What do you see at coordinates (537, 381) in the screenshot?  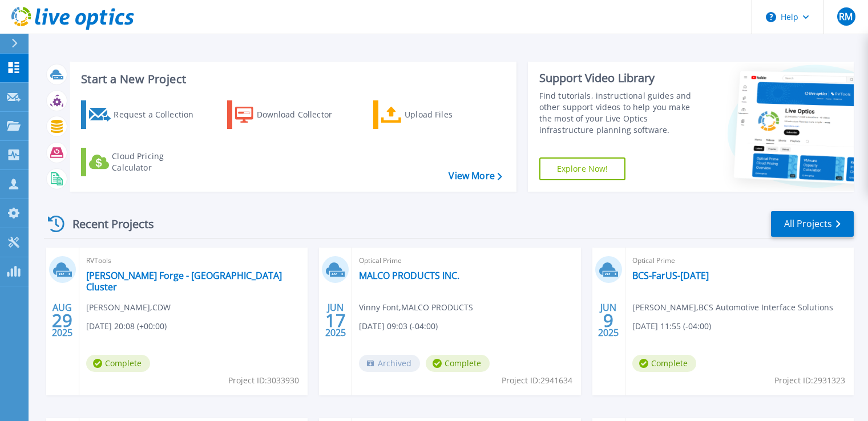 I see `span: Project ID: 2941634` at bounding box center [537, 381].